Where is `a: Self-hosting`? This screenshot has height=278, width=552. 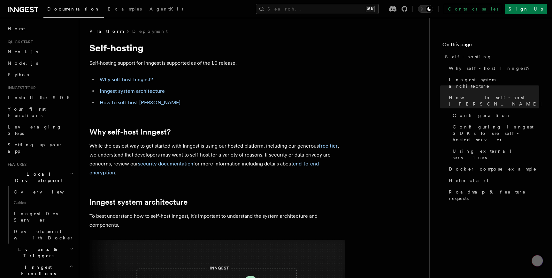 a: Self-hosting is located at coordinates (490, 57).